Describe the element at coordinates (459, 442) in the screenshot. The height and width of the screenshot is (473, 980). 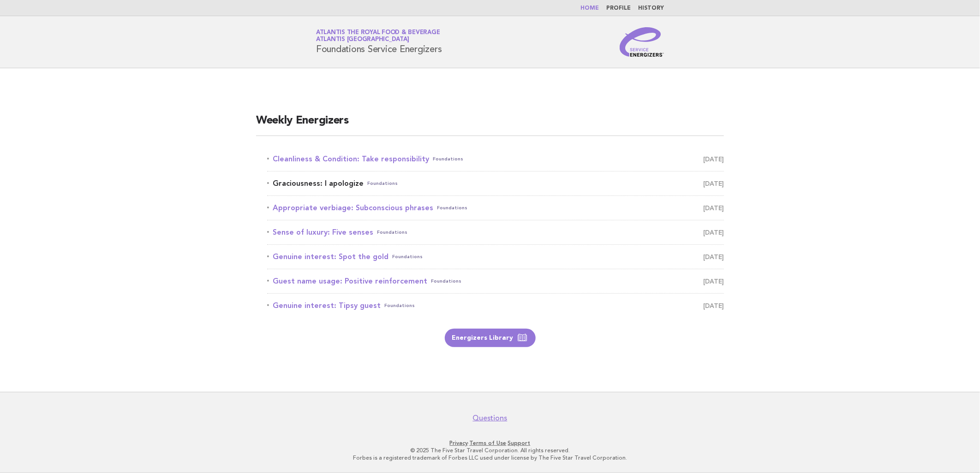
I see `a: Privacy` at that location.